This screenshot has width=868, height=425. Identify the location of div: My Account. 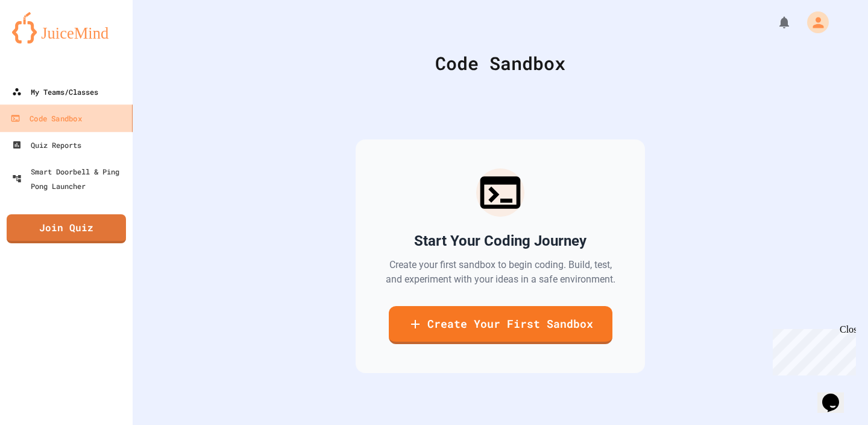
(813, 23).